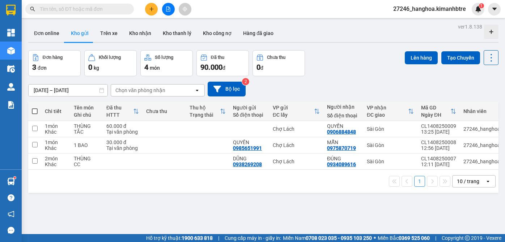 The image size is (505, 242). I want to click on button: Đơn online, so click(47, 33).